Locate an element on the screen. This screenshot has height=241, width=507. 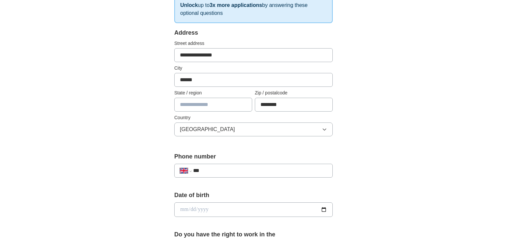
label: City is located at coordinates (253, 68).